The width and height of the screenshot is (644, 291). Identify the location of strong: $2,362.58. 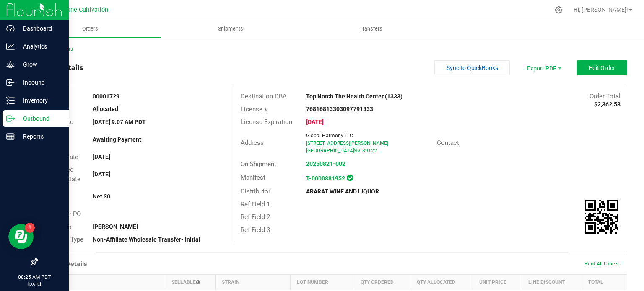
(607, 104).